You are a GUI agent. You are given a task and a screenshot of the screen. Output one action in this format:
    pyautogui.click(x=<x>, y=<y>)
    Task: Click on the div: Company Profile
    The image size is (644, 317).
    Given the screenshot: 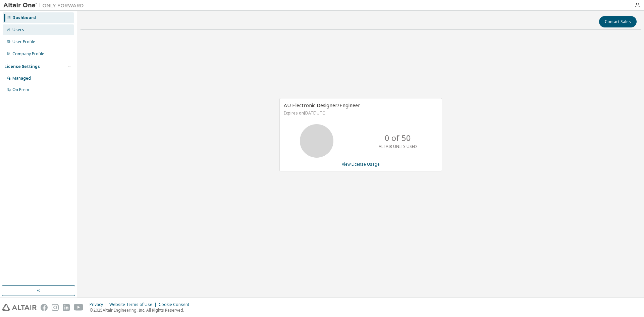 What is the action you would take?
    pyautogui.click(x=28, y=54)
    